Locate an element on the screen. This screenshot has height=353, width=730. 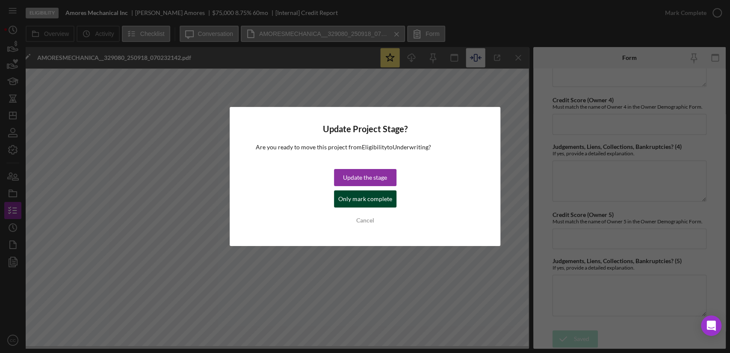
h4: Update Project Stage? is located at coordinates (365, 129).